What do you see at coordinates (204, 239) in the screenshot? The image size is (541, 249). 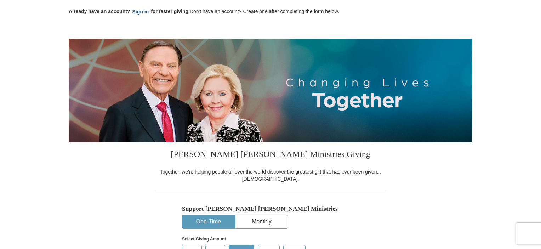 I see `strong: Select Giving Amount` at bounding box center [204, 239].